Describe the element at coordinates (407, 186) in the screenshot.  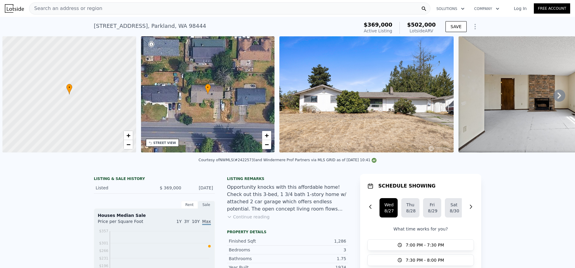
I see `h1: SCHEDULE SHOWING` at that location.